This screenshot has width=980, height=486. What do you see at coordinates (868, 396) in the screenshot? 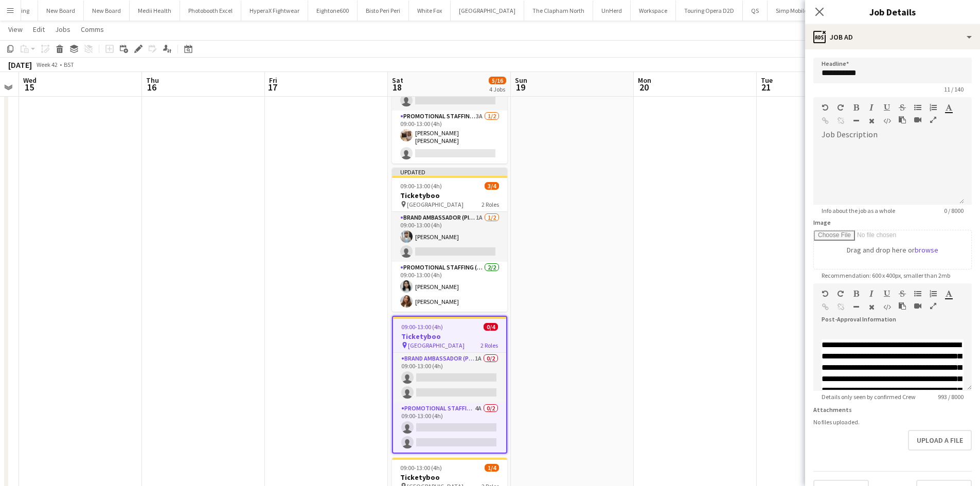
I see `span: Details only seen by confirmed Crew` at bounding box center [868, 396].